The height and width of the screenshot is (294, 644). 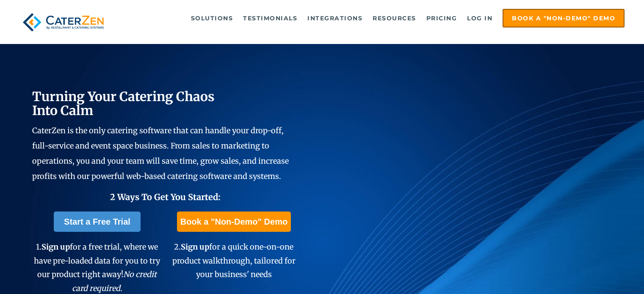 What do you see at coordinates (373, 18) in the screenshot?
I see `div: Navigation Menu` at bounding box center [373, 18].